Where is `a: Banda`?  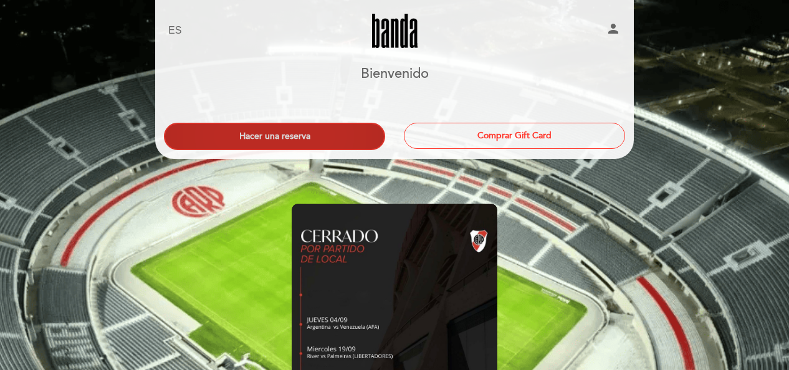
a: Banda is located at coordinates (394, 31).